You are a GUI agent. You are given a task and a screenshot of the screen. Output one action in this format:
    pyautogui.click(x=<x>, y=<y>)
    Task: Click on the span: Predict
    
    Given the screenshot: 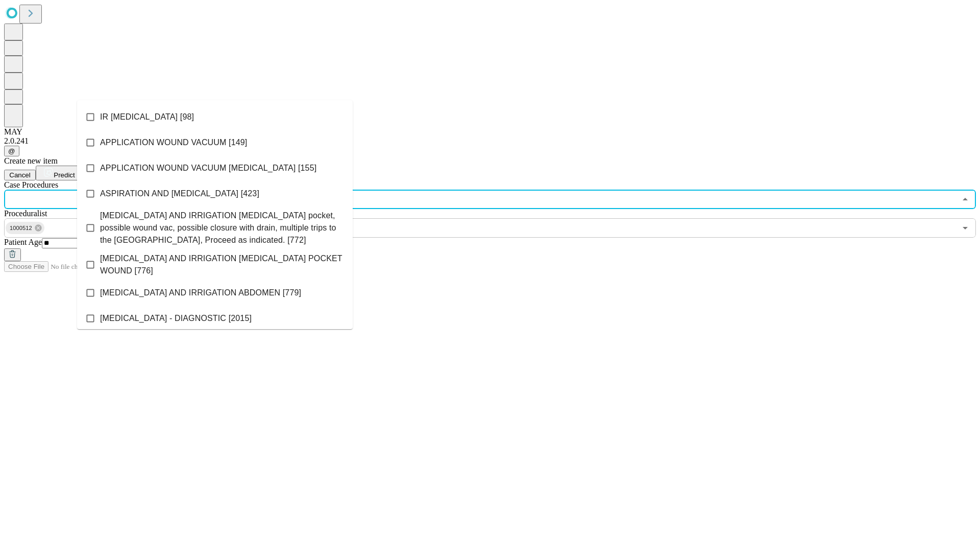 What is the action you would take?
    pyautogui.click(x=64, y=175)
    